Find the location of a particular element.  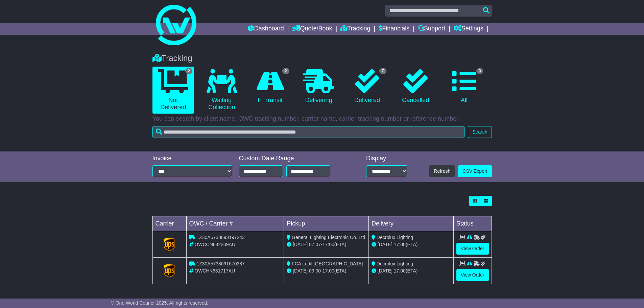

a: Waiting Collection is located at coordinates (221, 90).